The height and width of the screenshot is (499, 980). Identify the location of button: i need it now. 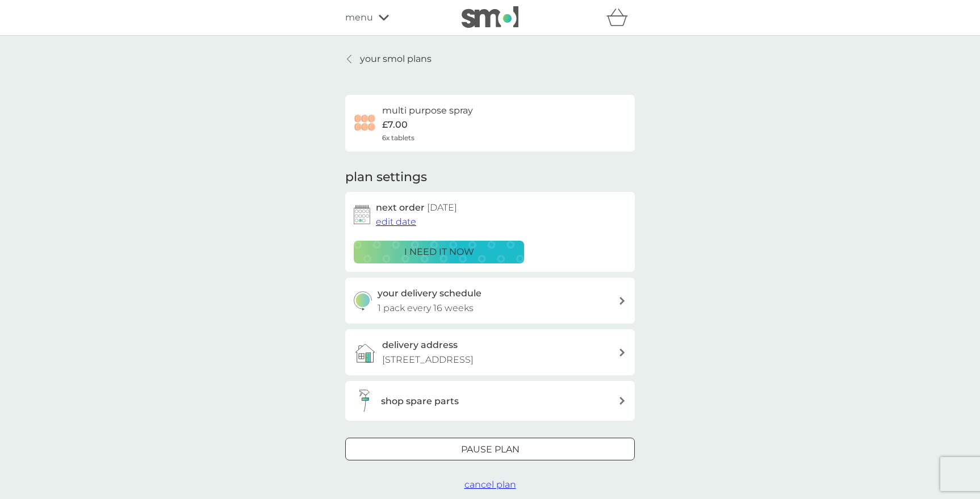
(439, 252).